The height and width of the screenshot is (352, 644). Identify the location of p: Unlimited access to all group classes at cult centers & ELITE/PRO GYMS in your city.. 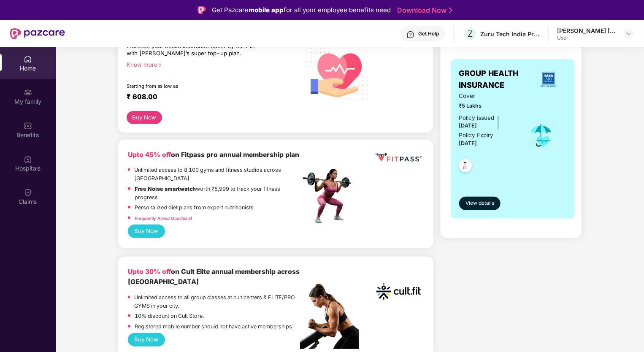
(217, 301).